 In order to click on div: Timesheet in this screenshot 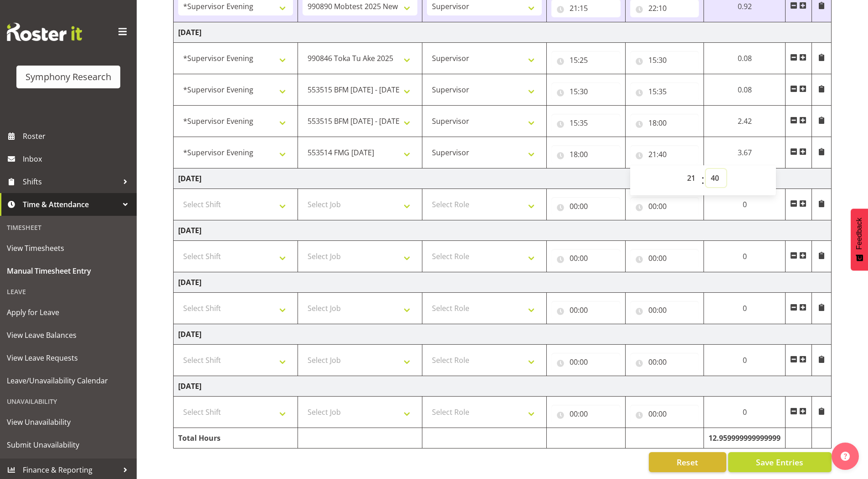, I will do `click(69, 227)`.